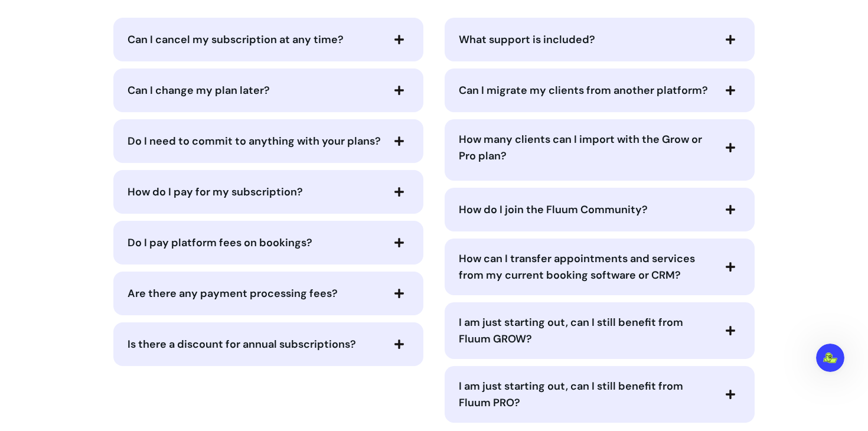 Image resolution: width=868 pixels, height=431 pixels. I want to click on button: What support is included?, so click(599, 40).